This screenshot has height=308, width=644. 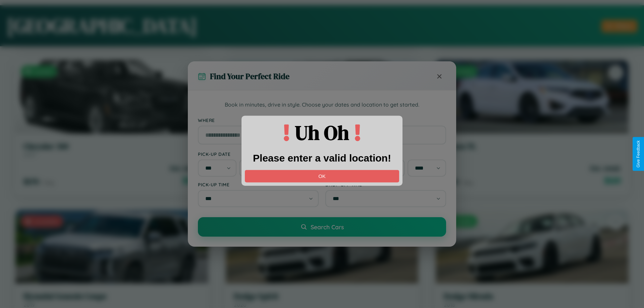 I want to click on label: Where, so click(x=322, y=120).